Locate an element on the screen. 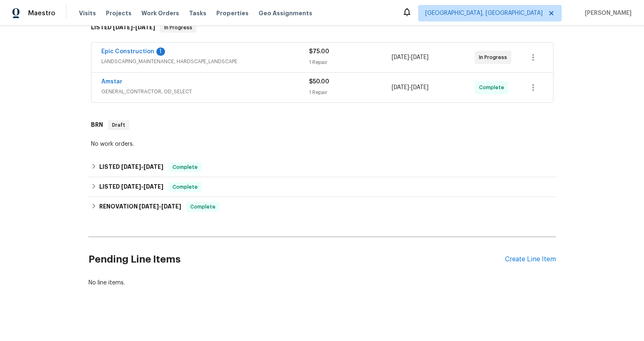 Image resolution: width=644 pixels, height=341 pixels. span: GENERAL_CONTRACTOR, OD_SELECT is located at coordinates (205, 92).